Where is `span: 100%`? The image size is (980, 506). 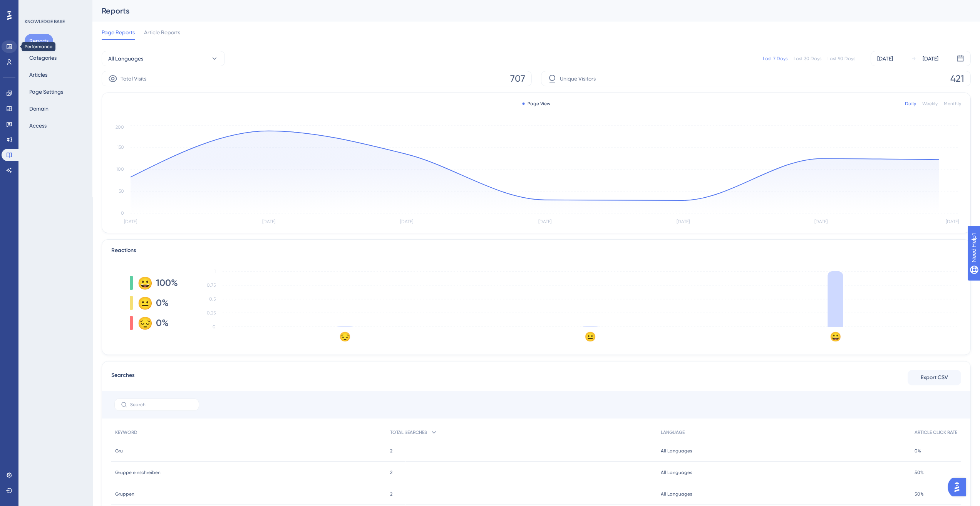
span: 100% is located at coordinates (167, 283).